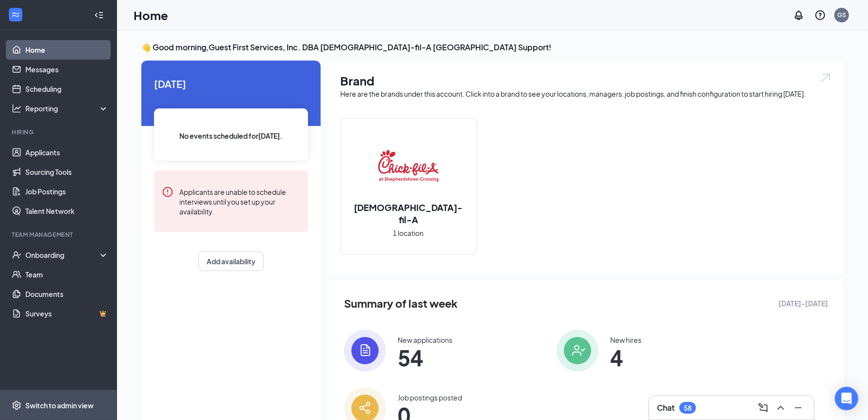  Describe the element at coordinates (408, 233) in the screenshot. I see `span: 1 location` at that location.